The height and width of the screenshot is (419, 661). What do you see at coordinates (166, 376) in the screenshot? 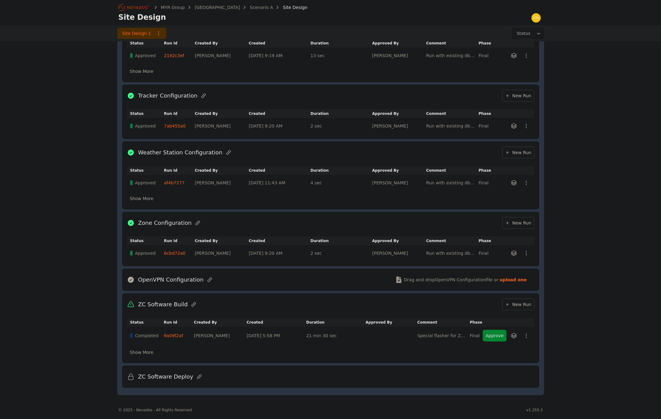
I see `h2: ZC Software Deploy` at bounding box center [166, 376].